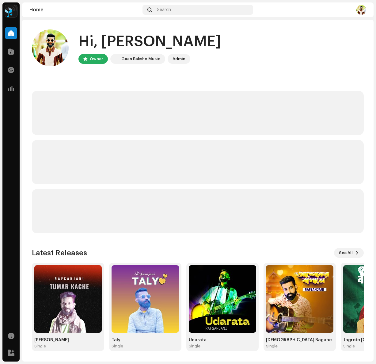 The image size is (376, 364). What do you see at coordinates (85, 10) in the screenshot?
I see `div: Home` at bounding box center [85, 10].